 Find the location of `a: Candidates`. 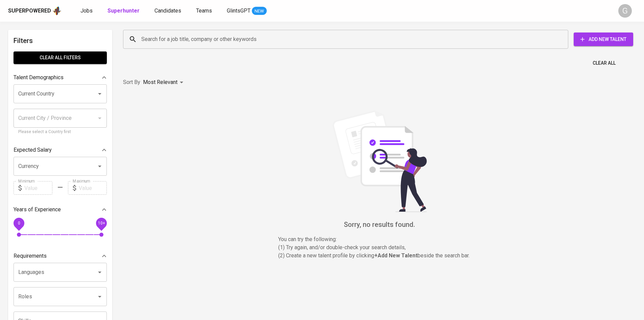

a: Candidates is located at coordinates (168, 11).